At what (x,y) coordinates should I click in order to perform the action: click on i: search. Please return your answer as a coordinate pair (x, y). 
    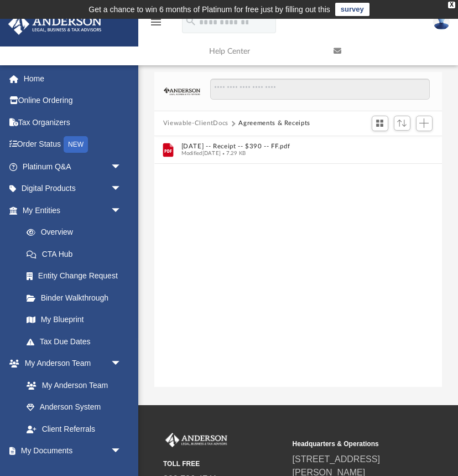
    Looking at the image, I should click on (190, 21).